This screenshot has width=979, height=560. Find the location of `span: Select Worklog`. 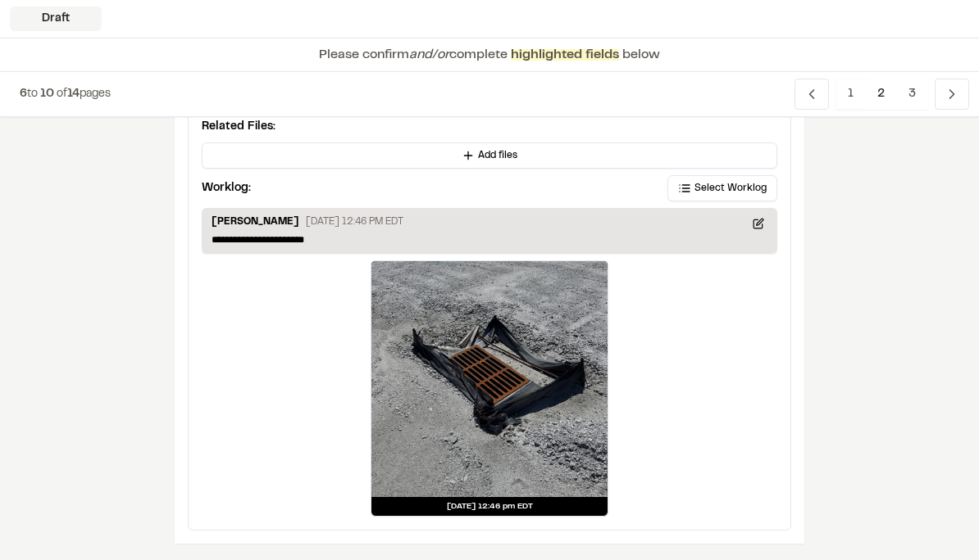

span: Select Worklog is located at coordinates (730, 188).